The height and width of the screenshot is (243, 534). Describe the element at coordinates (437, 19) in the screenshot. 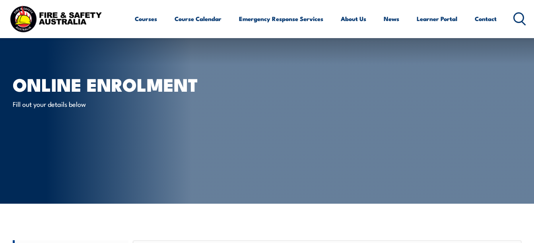

I see `a: Learner Portal` at that location.